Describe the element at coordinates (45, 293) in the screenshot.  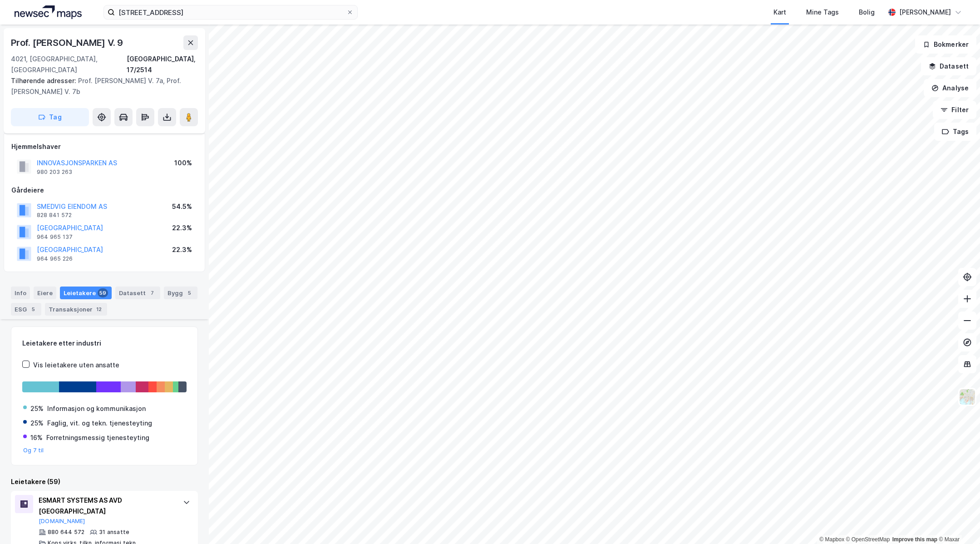
I see `div: Eiere` at that location.